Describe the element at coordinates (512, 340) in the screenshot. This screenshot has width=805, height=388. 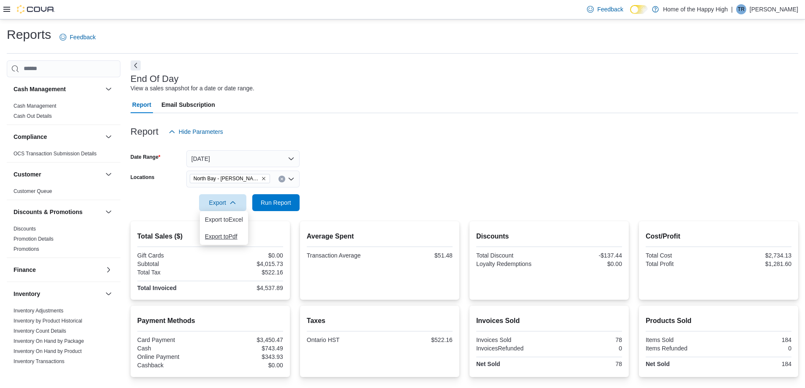
I see `div: Invoices Sold` at that location.